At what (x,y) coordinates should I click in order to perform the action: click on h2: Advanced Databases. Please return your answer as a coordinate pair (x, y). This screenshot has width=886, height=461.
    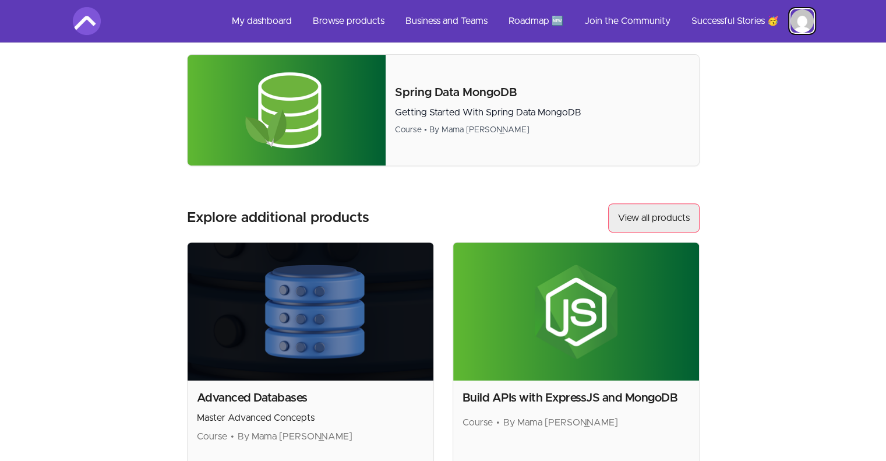
    Looking at the image, I should click on (311, 398).